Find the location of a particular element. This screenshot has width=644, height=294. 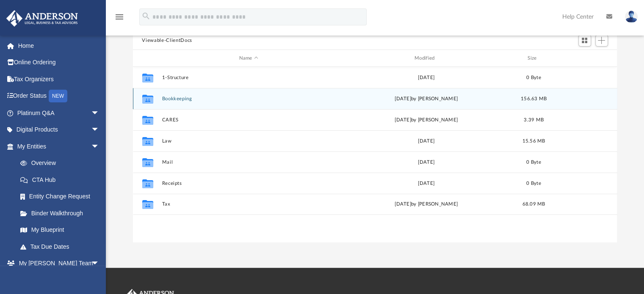

span: 156.63 MB is located at coordinates (533, 98).